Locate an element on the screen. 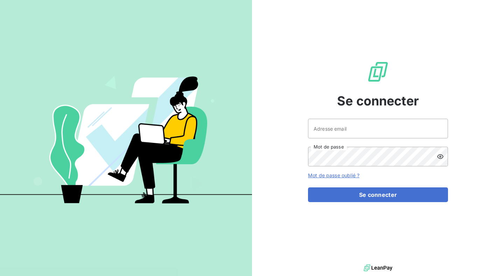 The height and width of the screenshot is (276, 504). img: Logo LeanPay is located at coordinates (378, 72).